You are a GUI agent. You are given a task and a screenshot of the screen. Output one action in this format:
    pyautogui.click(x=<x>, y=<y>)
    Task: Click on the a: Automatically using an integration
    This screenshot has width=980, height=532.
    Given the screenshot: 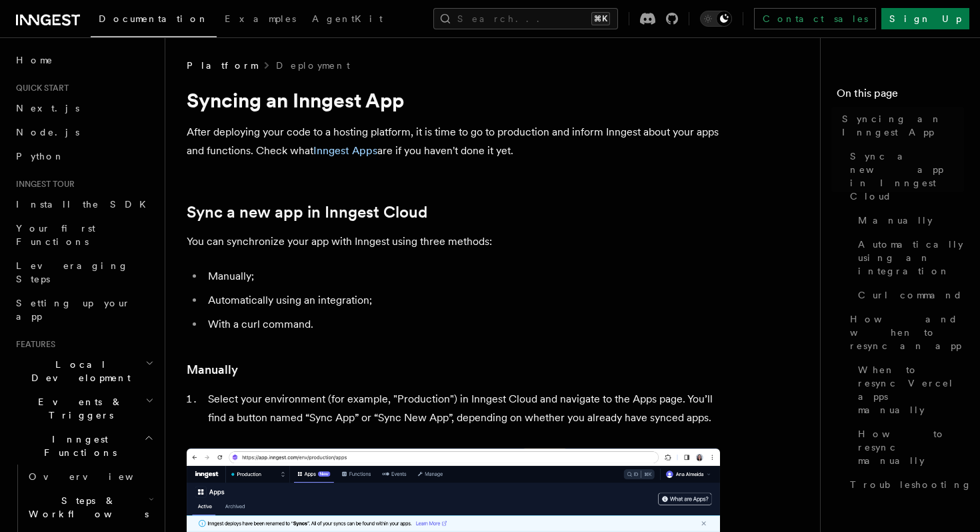 What is the action you would take?
    pyautogui.click(x=909, y=258)
    